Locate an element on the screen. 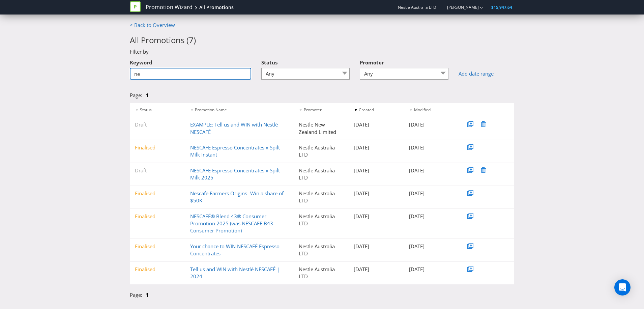 The image size is (644, 309). a: NESCAFE Espresso Concentrates x Spilt Milk 2025 is located at coordinates (235, 174).